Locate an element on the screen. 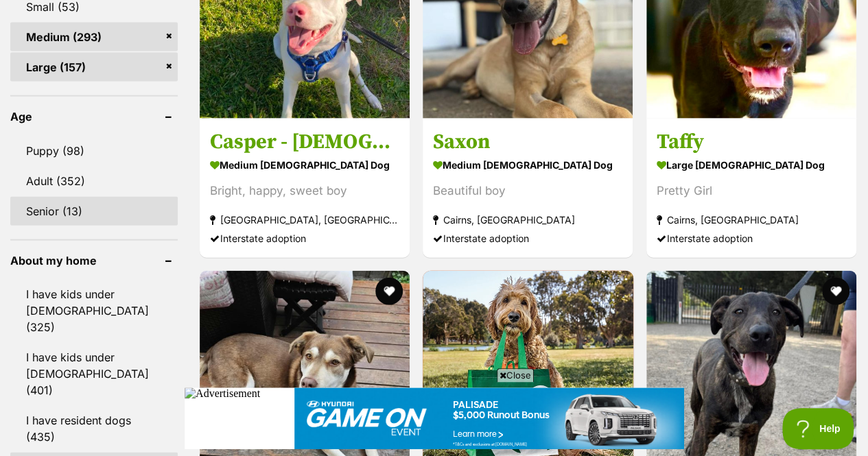 This screenshot has width=868, height=456. h3: Taffy is located at coordinates (751, 142).